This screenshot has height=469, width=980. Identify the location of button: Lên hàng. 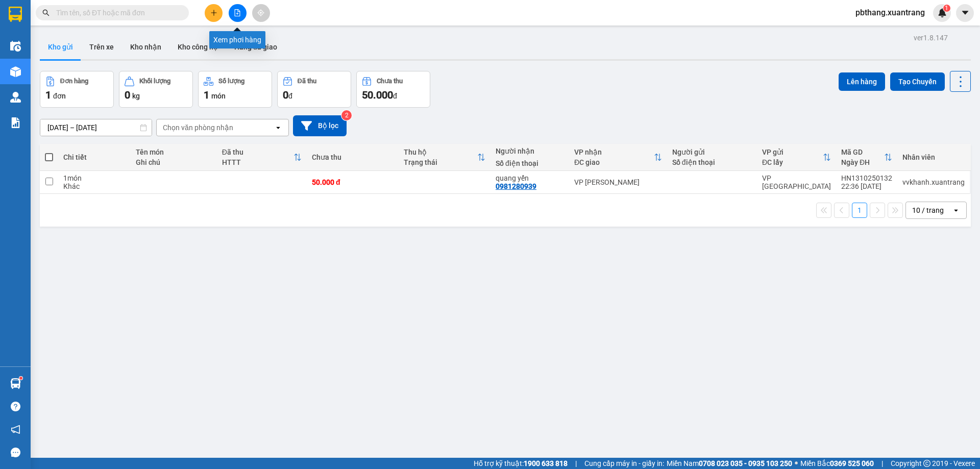
(862, 82).